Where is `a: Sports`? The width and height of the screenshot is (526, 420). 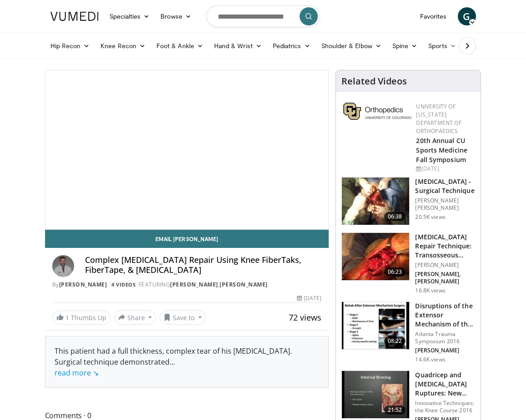
a: Sports is located at coordinates (442, 46).